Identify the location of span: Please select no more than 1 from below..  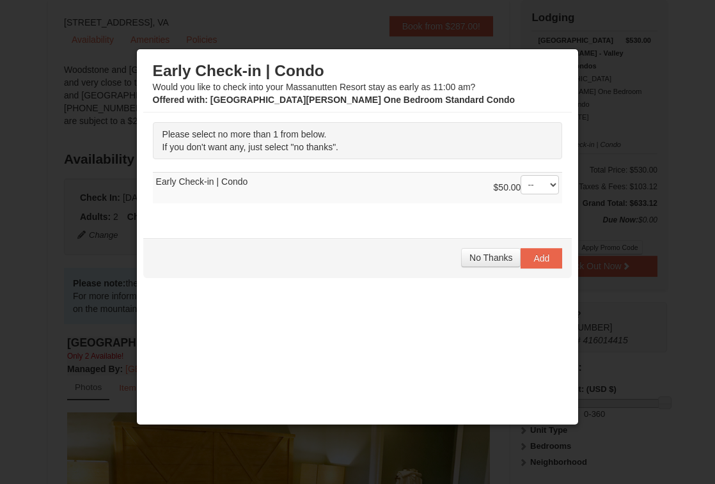
(244, 134).